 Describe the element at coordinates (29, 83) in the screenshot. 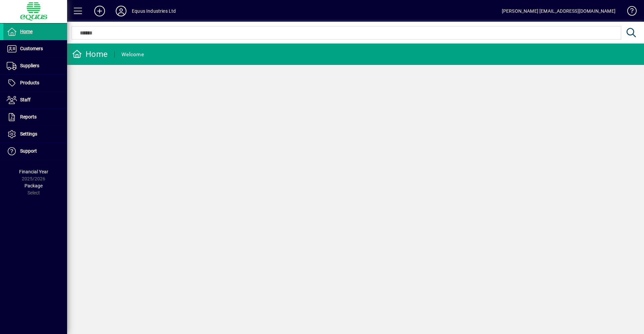

I see `span: Products` at that location.